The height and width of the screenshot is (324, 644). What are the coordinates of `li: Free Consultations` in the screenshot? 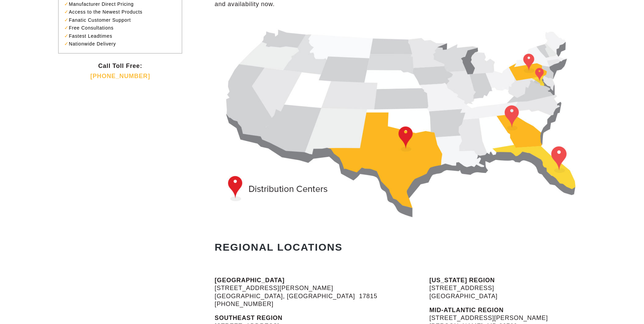 It's located at (122, 28).